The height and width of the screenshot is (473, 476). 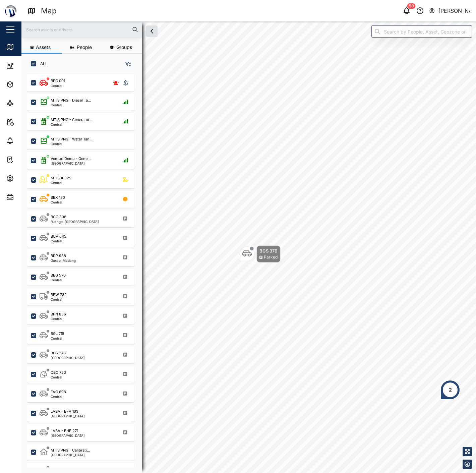 What do you see at coordinates (71, 139) in the screenshot?
I see `div: MTIS PNG - Water Tan...` at bounding box center [71, 139].